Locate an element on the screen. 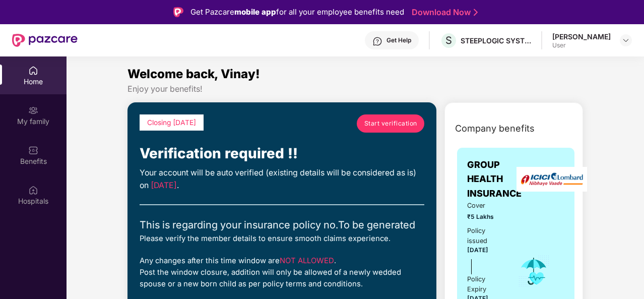 This screenshot has height=299, width=644. img: Logo is located at coordinates (178, 12).